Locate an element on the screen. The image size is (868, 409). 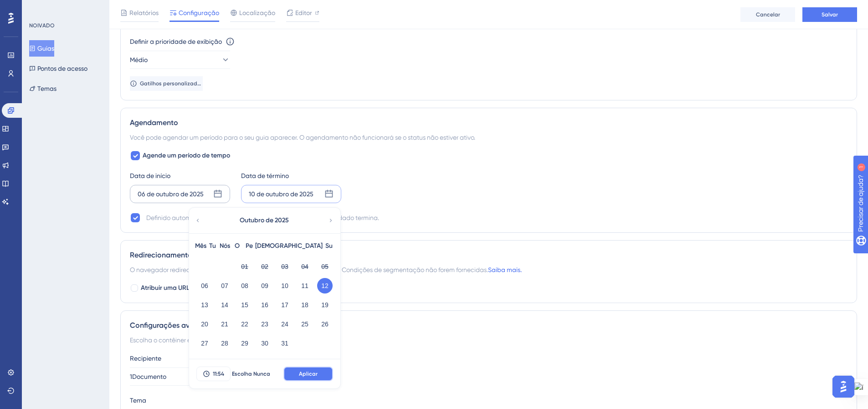
font: Aplicar is located at coordinates (308, 374).